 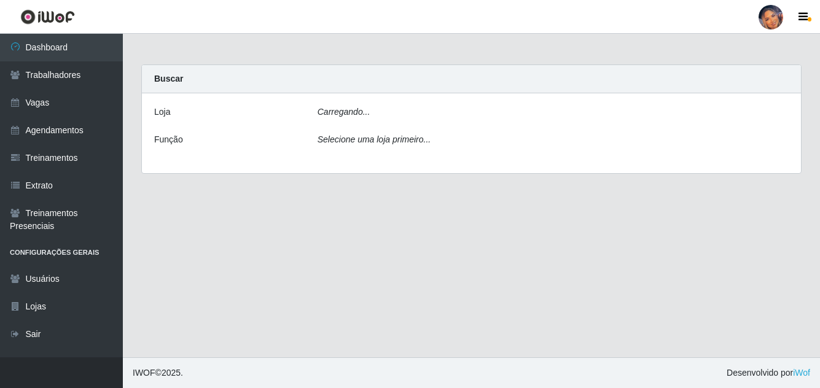 What do you see at coordinates (144, 373) in the screenshot?
I see `span: IWOF` at bounding box center [144, 373].